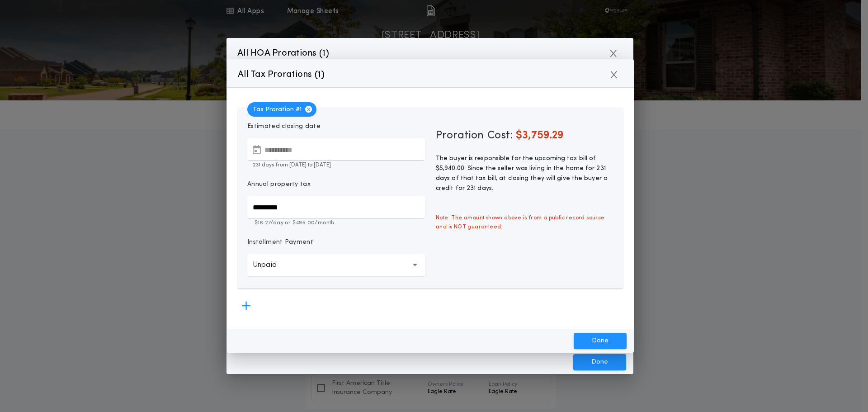 The height and width of the screenshot is (412, 868). I want to click on span: Cost:, so click(500, 136).